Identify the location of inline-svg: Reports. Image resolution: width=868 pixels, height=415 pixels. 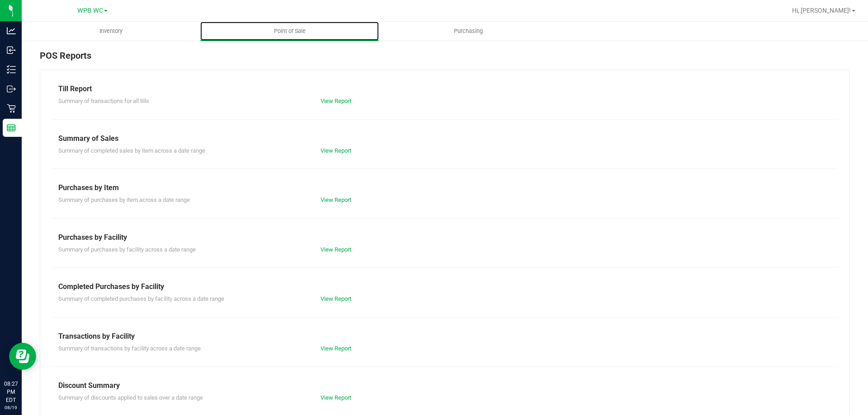
(11, 128).